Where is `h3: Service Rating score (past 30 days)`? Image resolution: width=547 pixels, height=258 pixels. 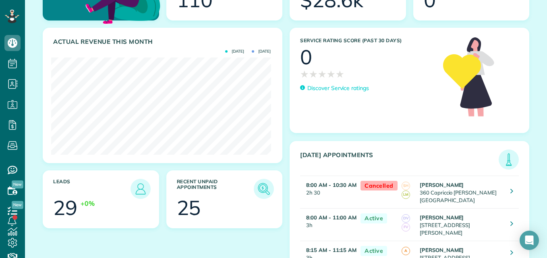
h3: Service Rating score (past 30 days) is located at coordinates (367, 41).